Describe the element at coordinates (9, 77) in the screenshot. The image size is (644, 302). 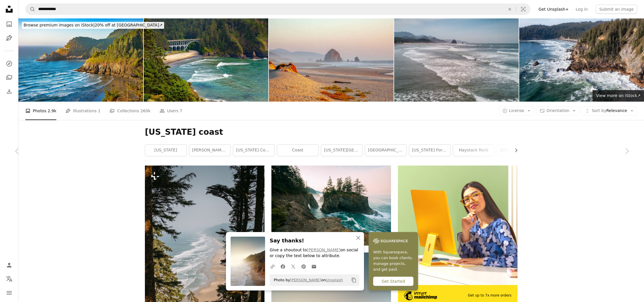
I see `a: Collections` at that location.